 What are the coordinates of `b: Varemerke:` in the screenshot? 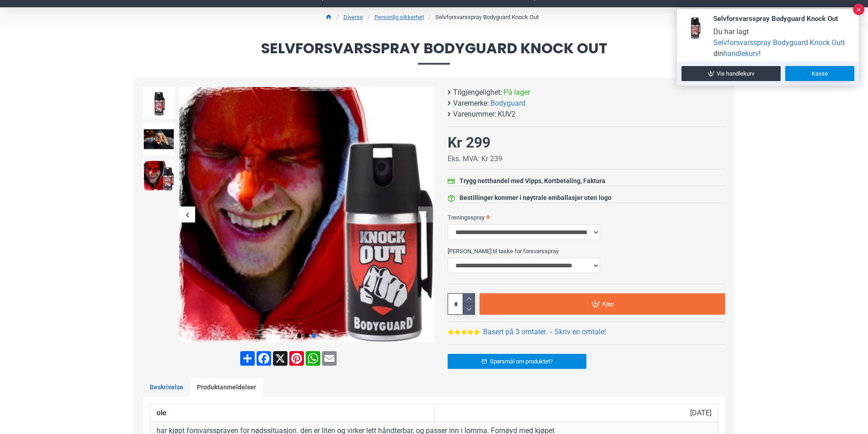 It's located at (471, 104).